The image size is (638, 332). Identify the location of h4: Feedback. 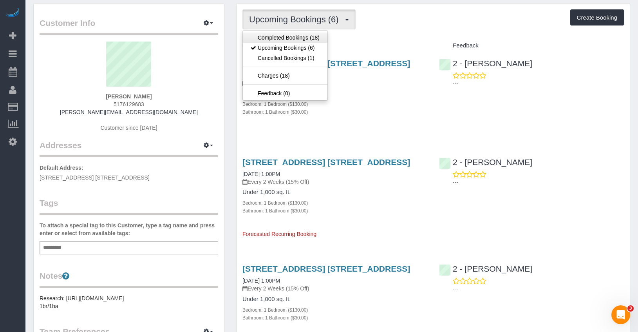
(532, 45).